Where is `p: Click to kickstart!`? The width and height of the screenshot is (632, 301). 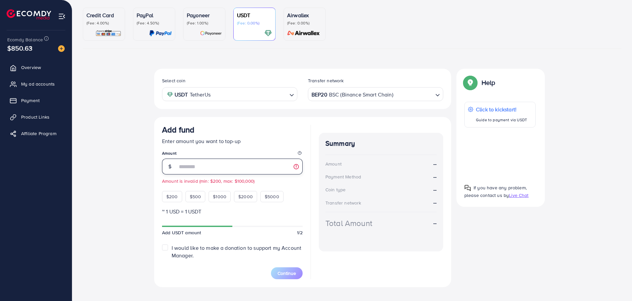
p: Click to kickstart! is located at coordinates (501, 109).